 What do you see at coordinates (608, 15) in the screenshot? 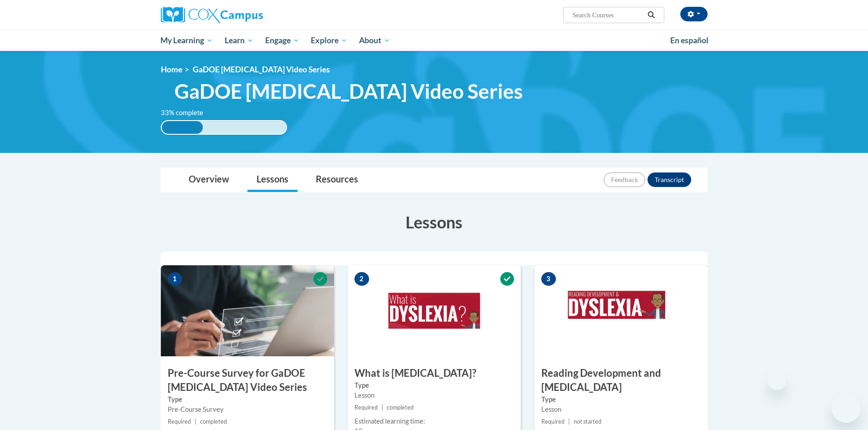
I see `input: Search Courses` at bounding box center [608, 15].